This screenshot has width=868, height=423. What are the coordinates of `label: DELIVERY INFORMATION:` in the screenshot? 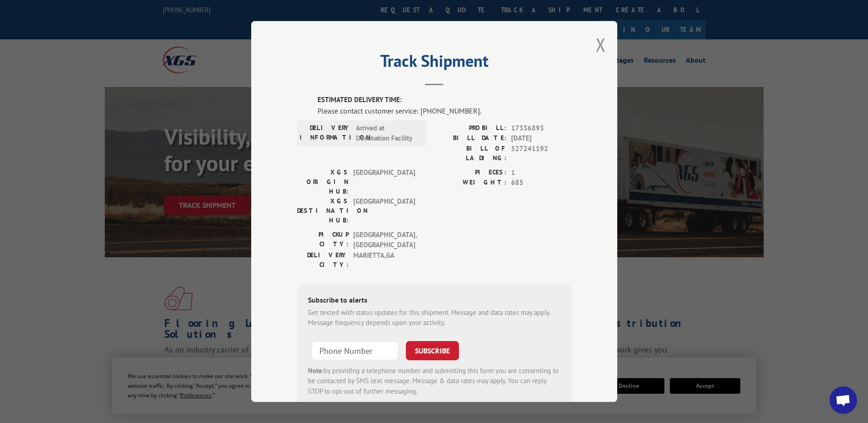 It's located at (325, 133).